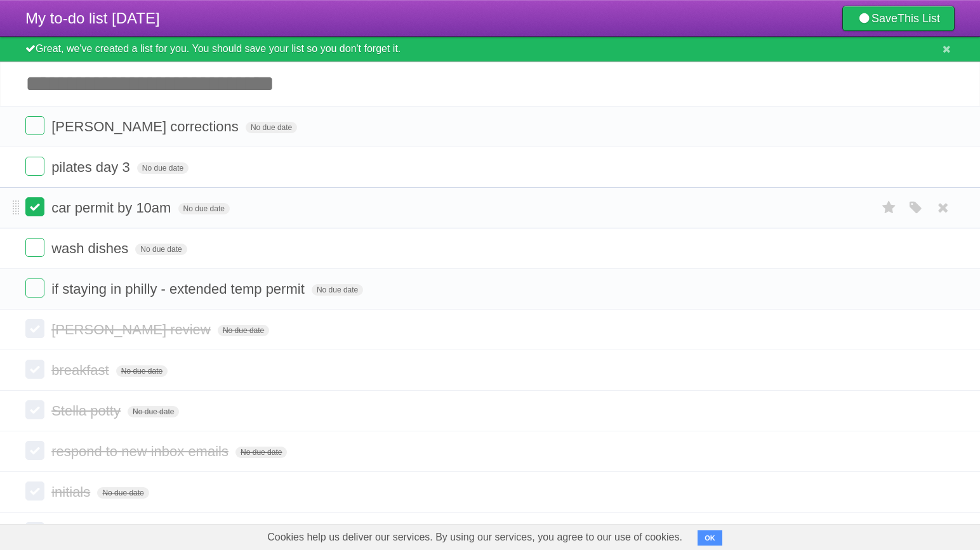  I want to click on span: pilates day 3, so click(92, 167).